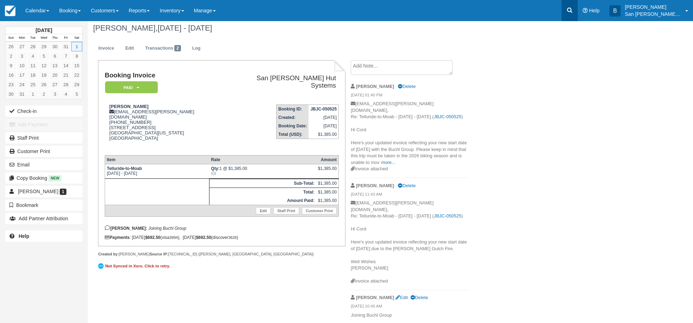 This screenshot has width=693, height=323. I want to click on a: Transactions2, so click(163, 48).